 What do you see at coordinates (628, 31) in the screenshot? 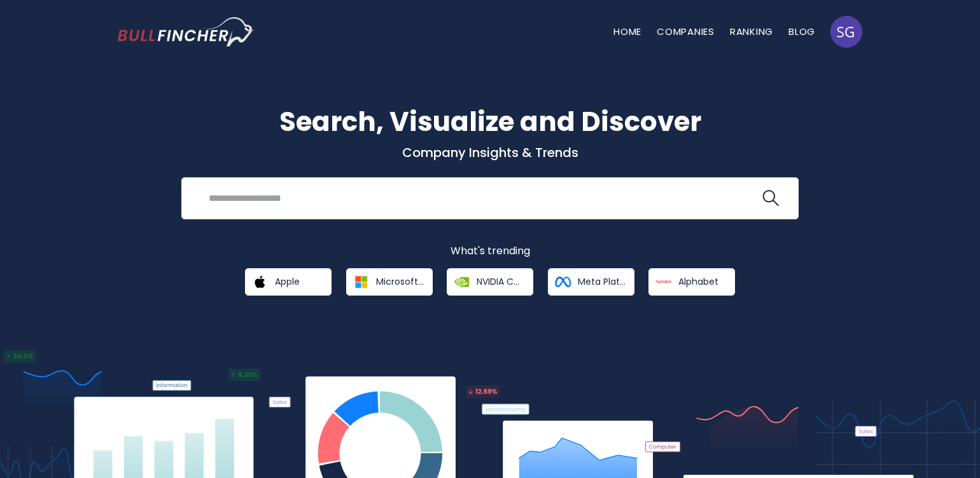
I see `a: Home` at bounding box center [628, 31].